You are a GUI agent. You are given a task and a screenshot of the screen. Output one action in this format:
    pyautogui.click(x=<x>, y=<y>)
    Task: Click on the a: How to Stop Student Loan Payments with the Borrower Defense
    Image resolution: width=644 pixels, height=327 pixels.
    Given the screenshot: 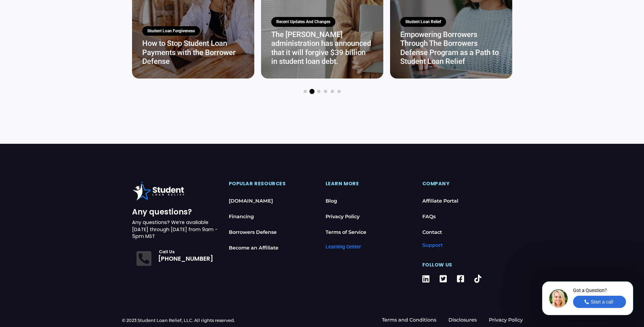 What is the action you would take?
    pyautogui.click(x=189, y=52)
    